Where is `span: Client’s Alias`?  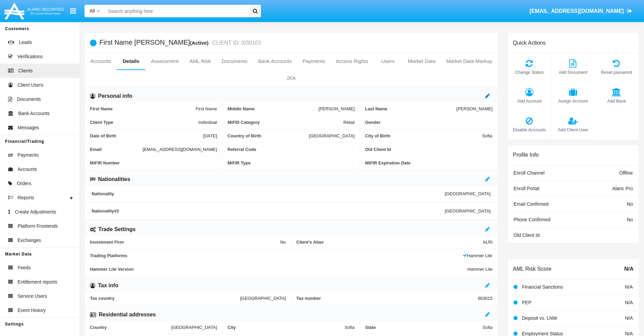 span: Client’s Alias is located at coordinates (390, 242).